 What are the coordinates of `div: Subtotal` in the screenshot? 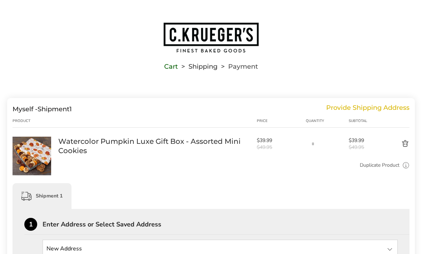 It's located at (362, 121).